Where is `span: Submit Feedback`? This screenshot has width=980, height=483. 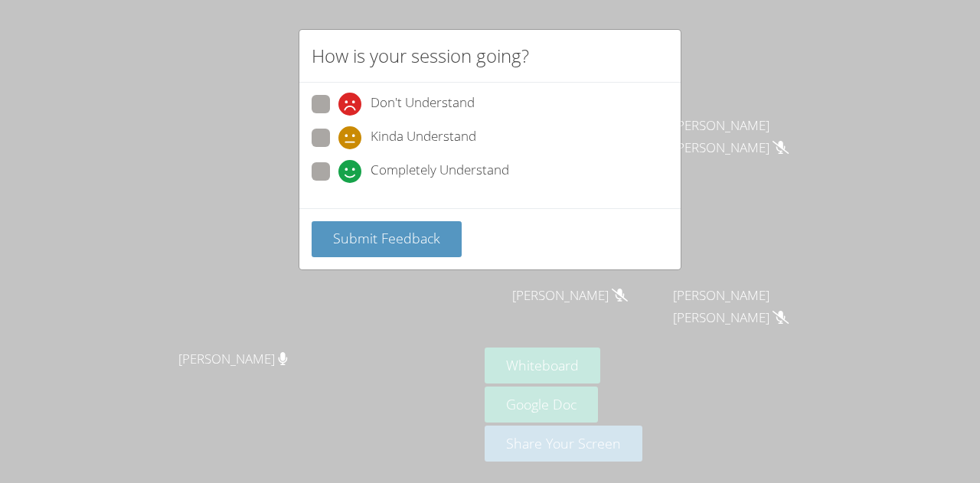
span: Submit Feedback is located at coordinates (386, 238).